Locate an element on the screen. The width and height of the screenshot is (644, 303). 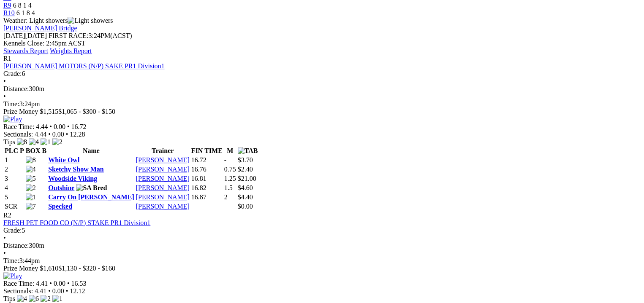
a: White Owl is located at coordinates (64, 160).